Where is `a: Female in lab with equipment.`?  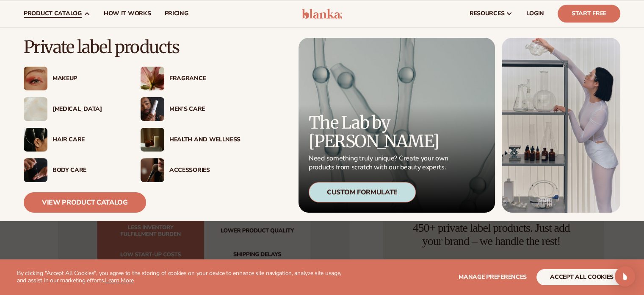
a: Female in lab with equipment. is located at coordinates (561, 125).